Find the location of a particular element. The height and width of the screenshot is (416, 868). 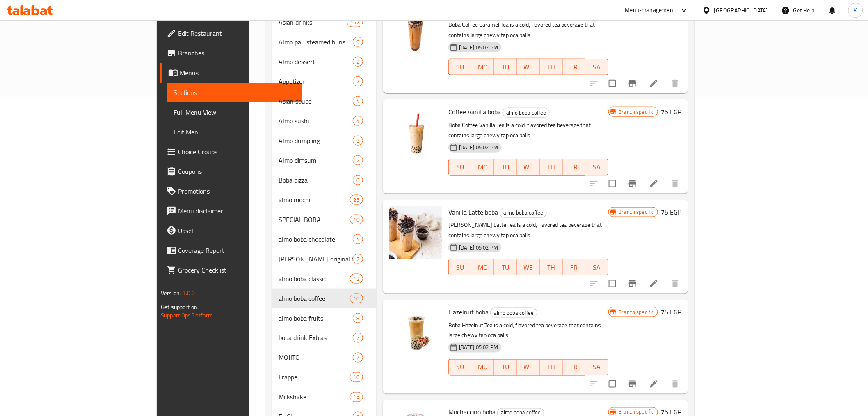

span: Coupons is located at coordinates (236, 171).